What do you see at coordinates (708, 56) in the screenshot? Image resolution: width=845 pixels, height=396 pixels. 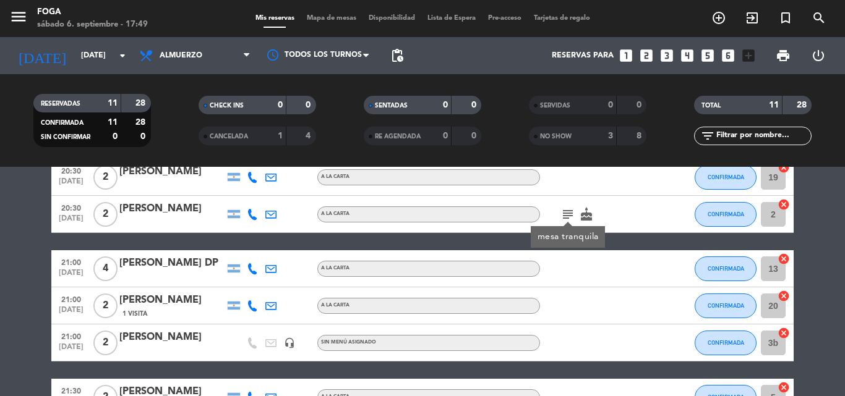 I see `i: looks_5` at bounding box center [708, 56].